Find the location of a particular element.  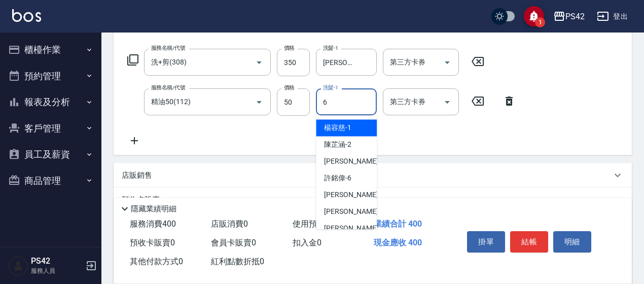

button: save is located at coordinates (534, 16).